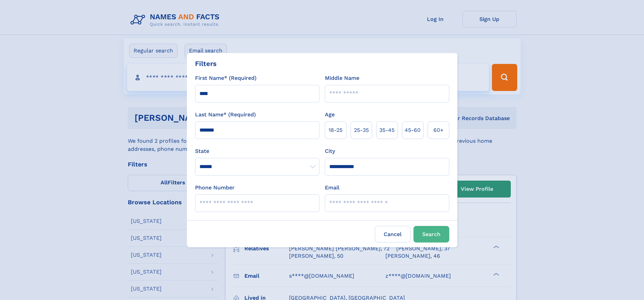  I want to click on span: 45‑60, so click(412, 131).